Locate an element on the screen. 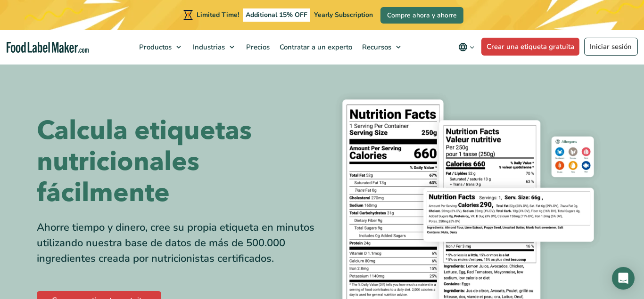 The height and width of the screenshot is (299, 644). a: Industrias is located at coordinates (213, 47).